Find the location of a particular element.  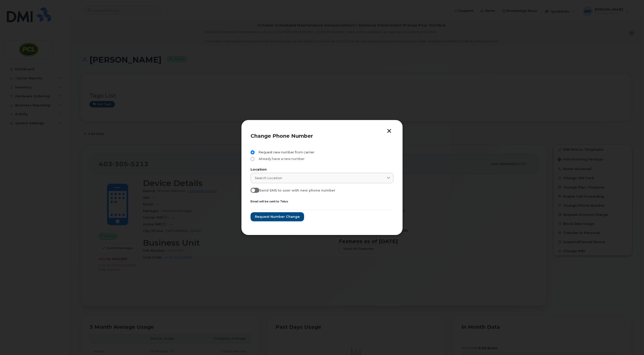

label: Location is located at coordinates (322, 169).